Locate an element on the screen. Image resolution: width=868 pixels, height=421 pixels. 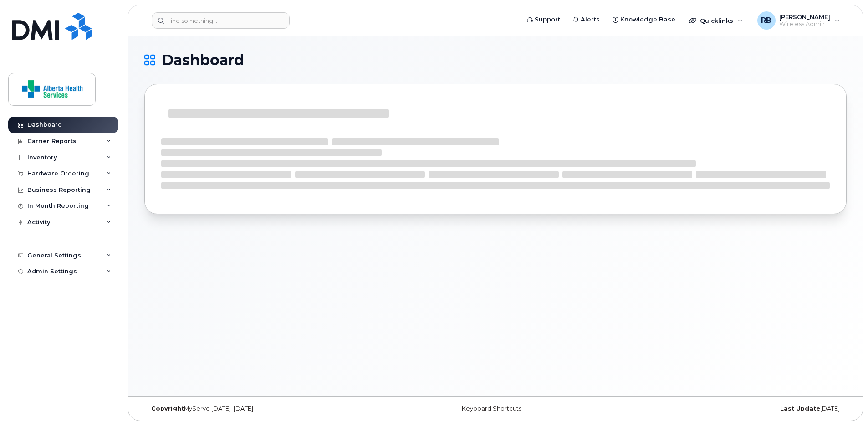
span: Dashboard is located at coordinates (203, 60).